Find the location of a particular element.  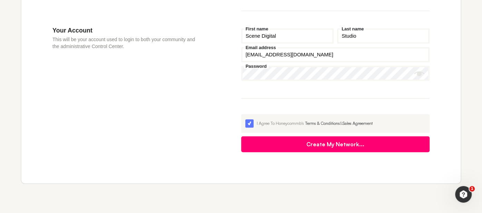

h3: Your Account is located at coordinates (126, 30).